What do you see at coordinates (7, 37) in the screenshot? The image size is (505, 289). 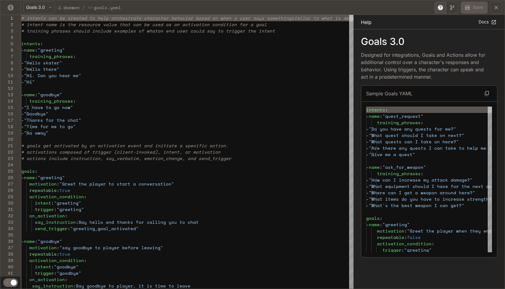 I see `div: 4` at bounding box center [7, 37].